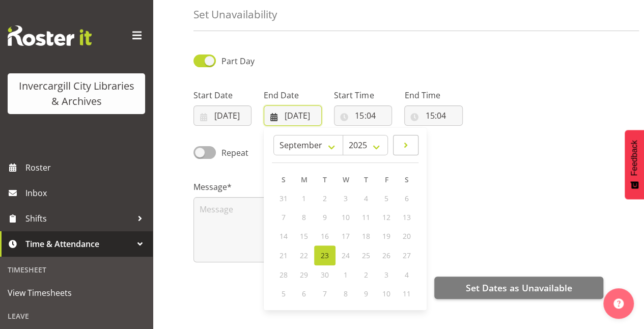 The height and width of the screenshot is (329, 644). Describe the element at coordinates (238, 61) in the screenshot. I see `span: Part Day` at that location.